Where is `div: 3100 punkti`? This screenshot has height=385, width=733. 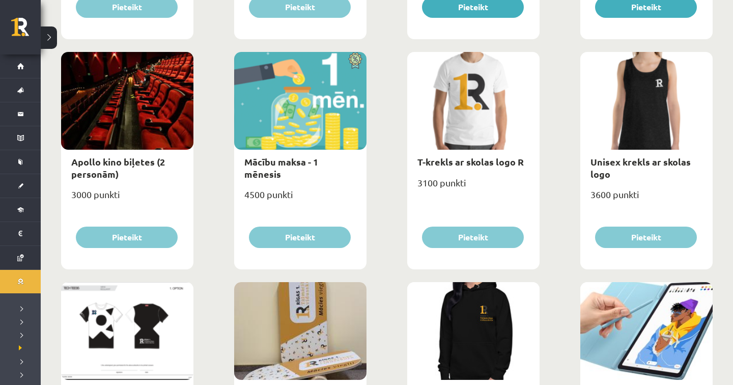
div: 3100 punkti is located at coordinates (474, 187).